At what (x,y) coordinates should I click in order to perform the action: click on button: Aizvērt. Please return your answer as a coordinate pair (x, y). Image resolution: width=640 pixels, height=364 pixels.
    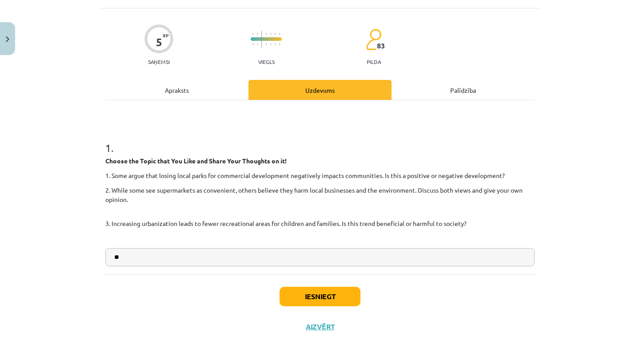
    Looking at the image, I should click on (320, 327).